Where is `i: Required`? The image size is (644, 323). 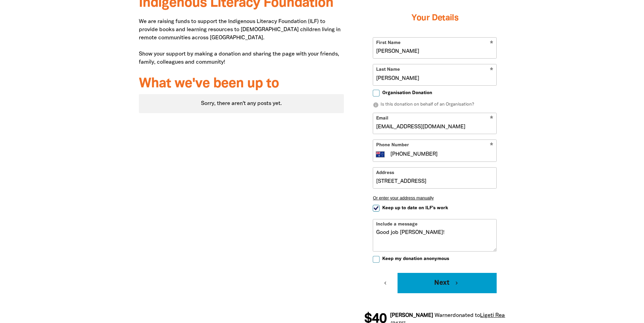
i: Required is located at coordinates (491, 146).